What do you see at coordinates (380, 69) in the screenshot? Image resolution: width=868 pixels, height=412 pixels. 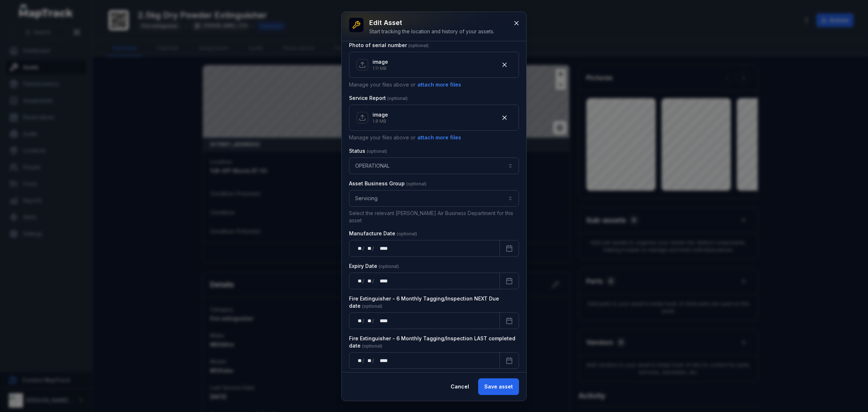 I see `p: 1.11 MB` at bounding box center [380, 69].